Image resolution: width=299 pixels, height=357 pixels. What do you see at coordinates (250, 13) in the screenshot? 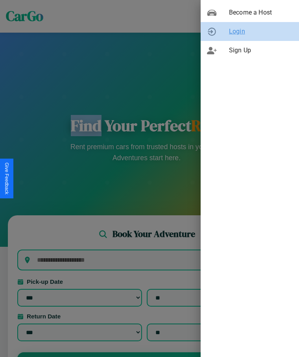
I see `div: Become a Host` at bounding box center [250, 13].